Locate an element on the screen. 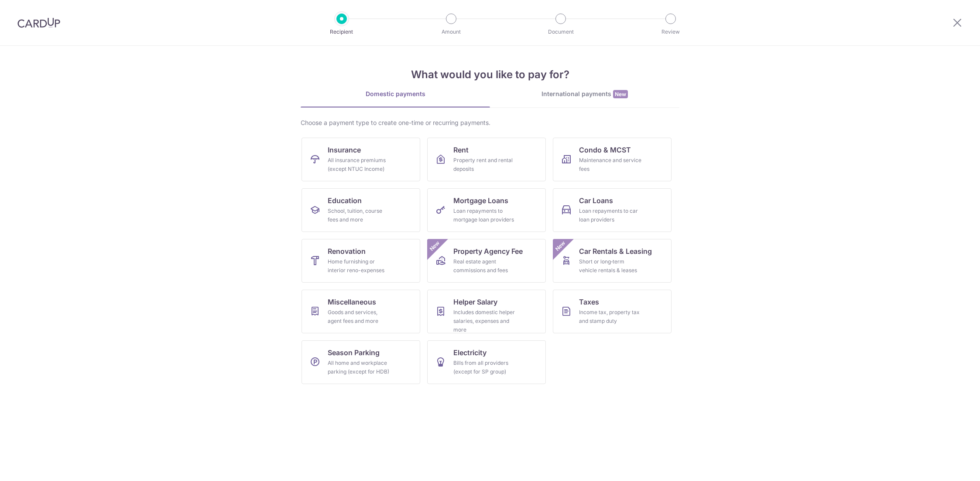 Image resolution: width=980 pixels, height=481 pixels. a: TaxesIncome tax, property tax and stamp duty is located at coordinates (612, 311).